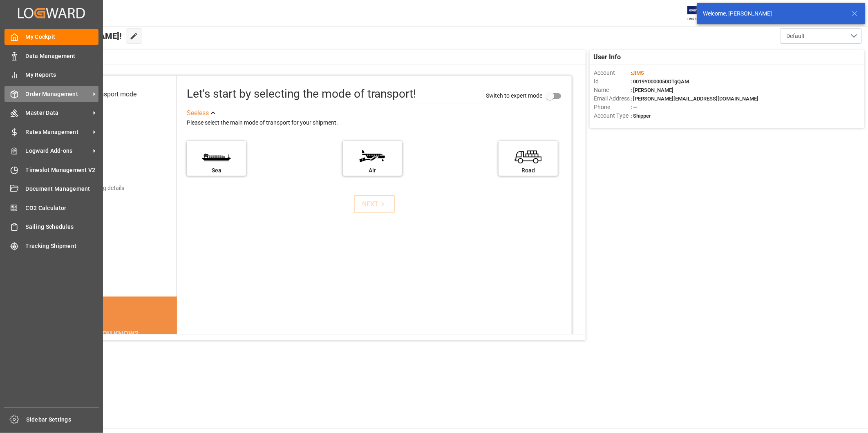  I want to click on span: : 0019Y0000050OTgQAM, so click(659, 81).